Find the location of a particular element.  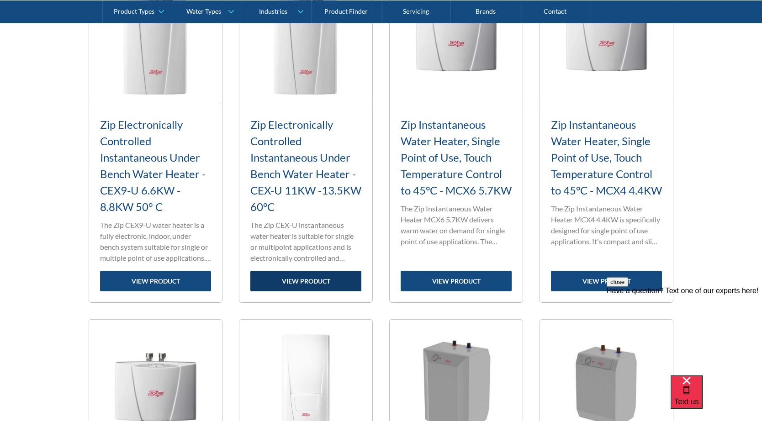

div: Water Types is located at coordinates (204, 11).